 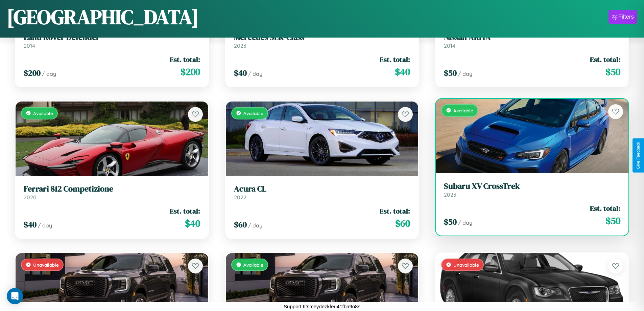 I want to click on a: Subaru XV CrossTrek2023, so click(x=532, y=189).